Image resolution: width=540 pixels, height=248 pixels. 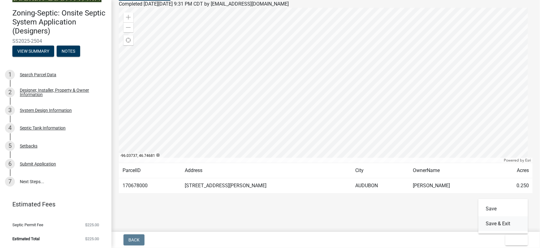 What do you see at coordinates (61, 92) in the screenshot?
I see `div: Designer, Installer, Property & Owner Information` at bounding box center [61, 92].